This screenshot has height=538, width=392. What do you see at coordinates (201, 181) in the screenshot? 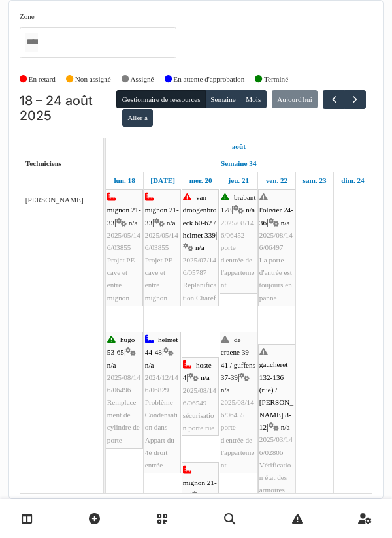
I see `a: 20 août 2025` at bounding box center [201, 181].